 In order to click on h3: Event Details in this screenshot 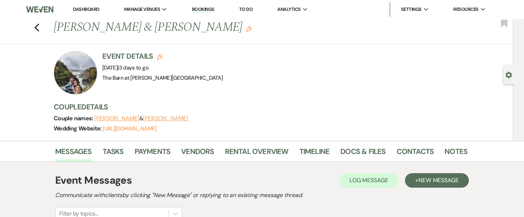, I will do `click(163, 56)`.